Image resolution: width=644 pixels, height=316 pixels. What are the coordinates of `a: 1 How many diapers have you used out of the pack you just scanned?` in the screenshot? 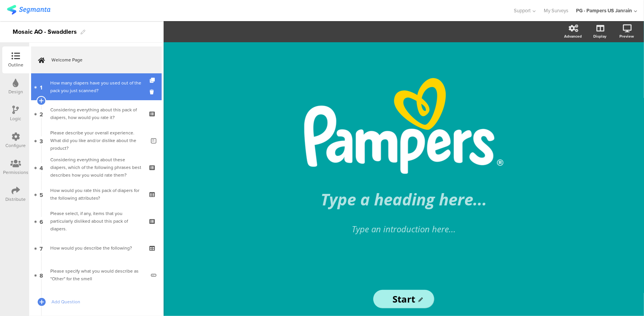 It's located at (96, 87).